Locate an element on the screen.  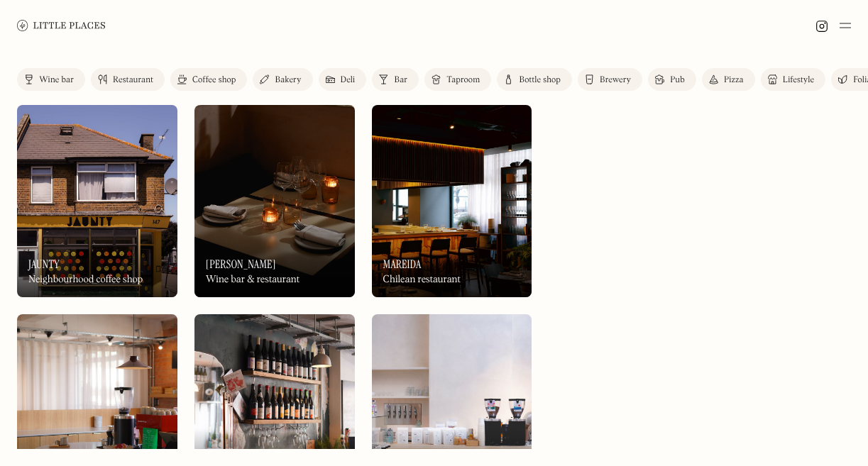
img: Mareida is located at coordinates (452, 201).